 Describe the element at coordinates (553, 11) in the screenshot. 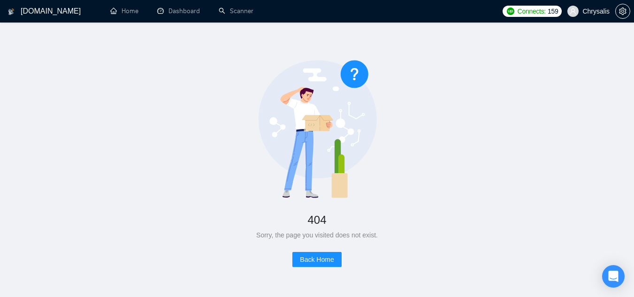

I see `span: 159` at that location.